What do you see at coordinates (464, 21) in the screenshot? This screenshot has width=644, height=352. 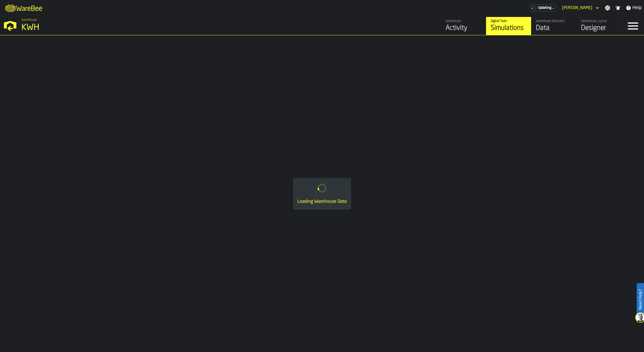 I see `div: Warehouse` at bounding box center [464, 21].